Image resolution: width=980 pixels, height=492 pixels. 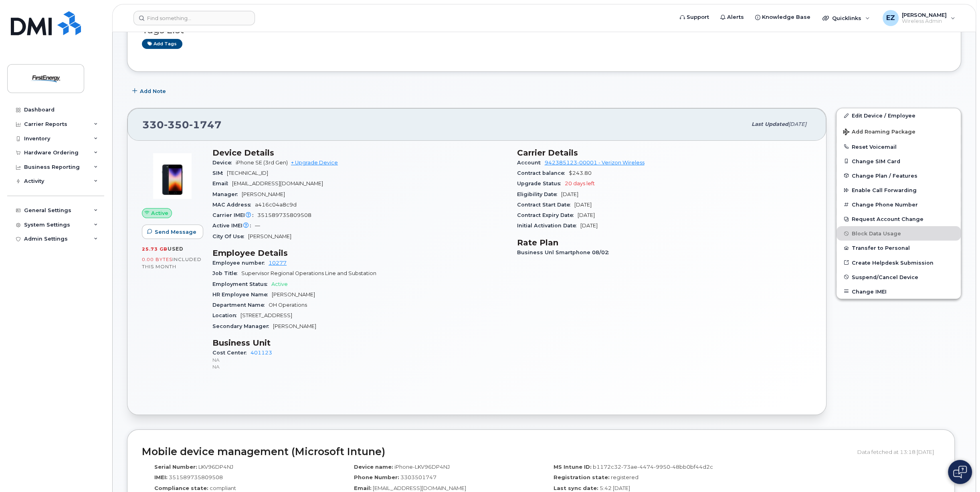 I want to click on button: Request Account Change, so click(x=899, y=219).